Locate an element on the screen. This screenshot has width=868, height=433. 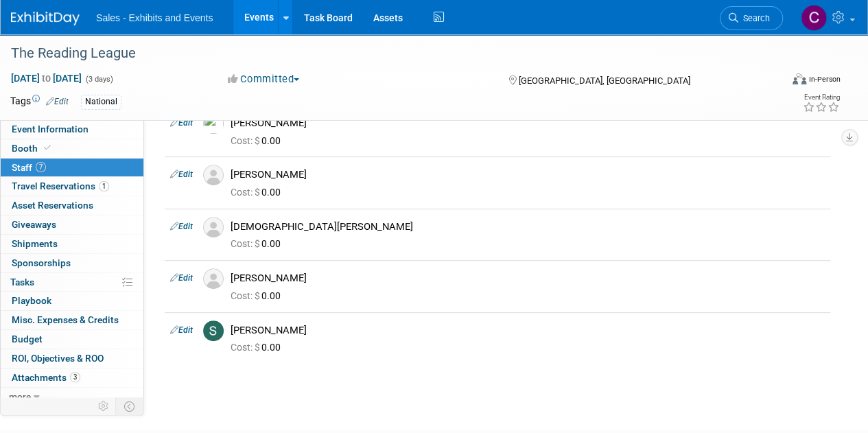
a: more is located at coordinates (72, 396).